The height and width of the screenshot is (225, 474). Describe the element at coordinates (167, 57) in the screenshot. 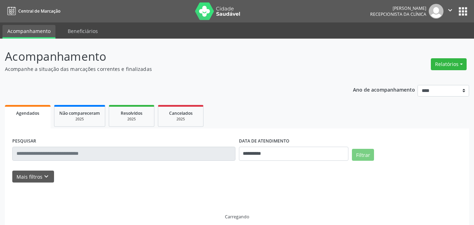

I see `p: Acompanhamento` at that location.